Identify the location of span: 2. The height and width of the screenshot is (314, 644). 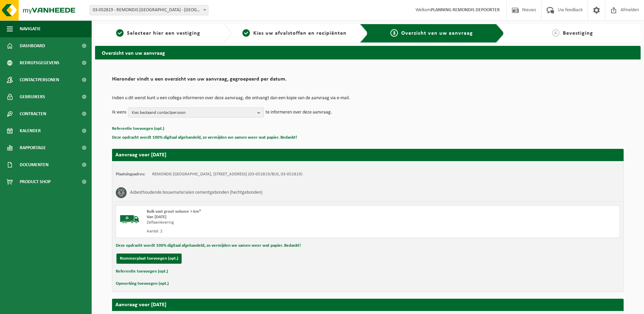
(246, 33).